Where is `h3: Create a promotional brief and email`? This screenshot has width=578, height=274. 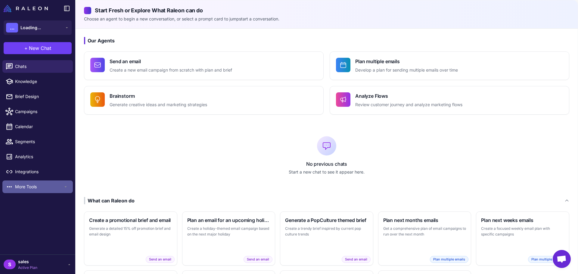 h3: Create a promotional brief and email is located at coordinates (131, 221).